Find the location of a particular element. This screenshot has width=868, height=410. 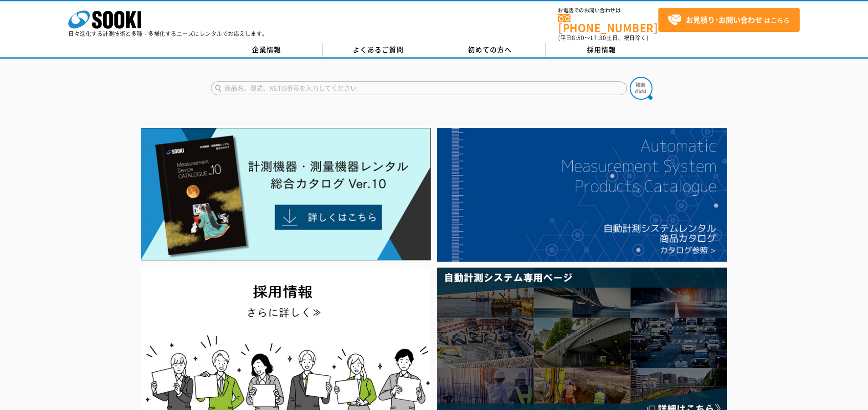

span: (平日 ～ 土日、祝日除く) is located at coordinates (603, 38).